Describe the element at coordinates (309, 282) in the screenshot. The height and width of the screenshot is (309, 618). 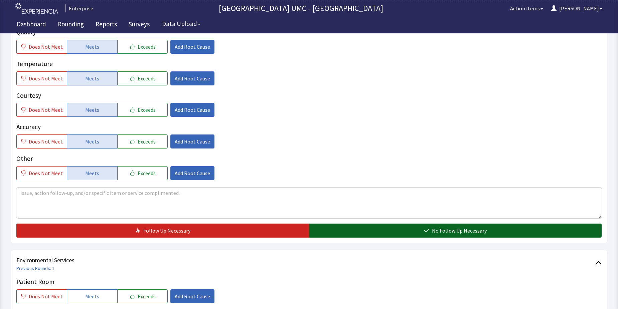
I see `p: Patient Room` at that location.